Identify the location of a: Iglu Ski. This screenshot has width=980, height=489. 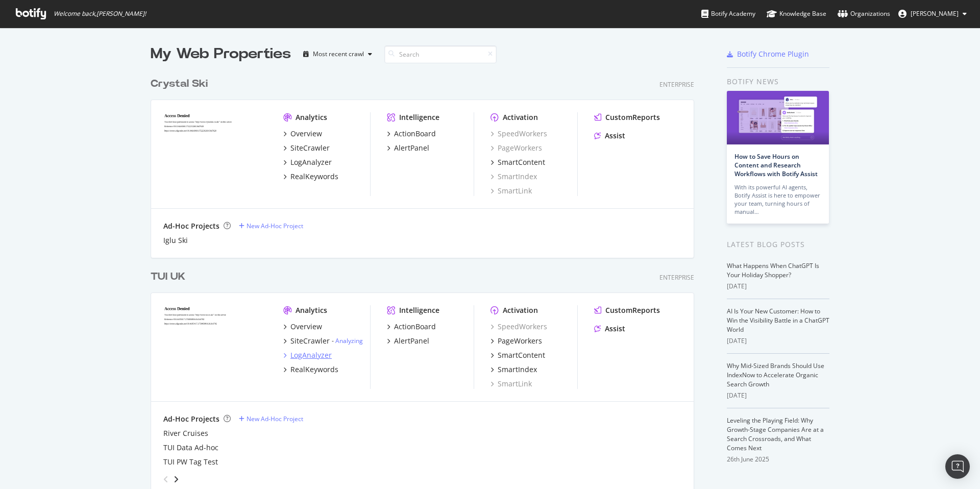
(175, 241).